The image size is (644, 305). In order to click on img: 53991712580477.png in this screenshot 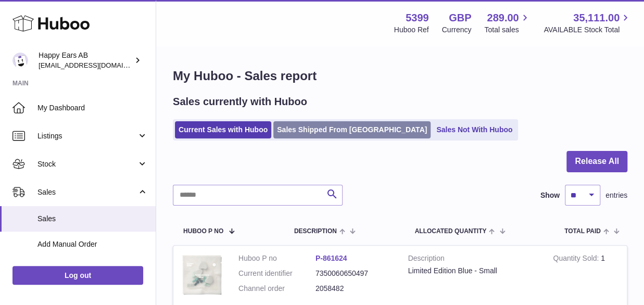, I will do `click(202, 275)`.